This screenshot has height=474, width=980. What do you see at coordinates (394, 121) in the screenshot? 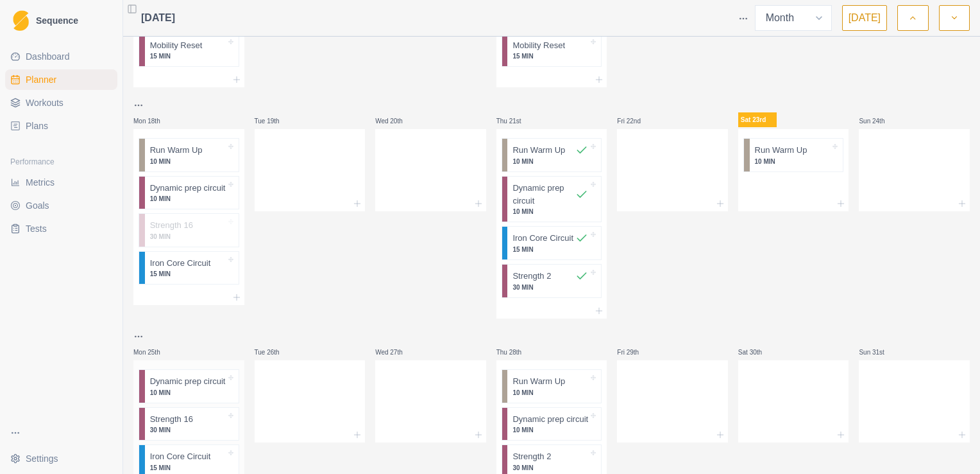
I see `p: Wed 20th` at bounding box center [394, 121].